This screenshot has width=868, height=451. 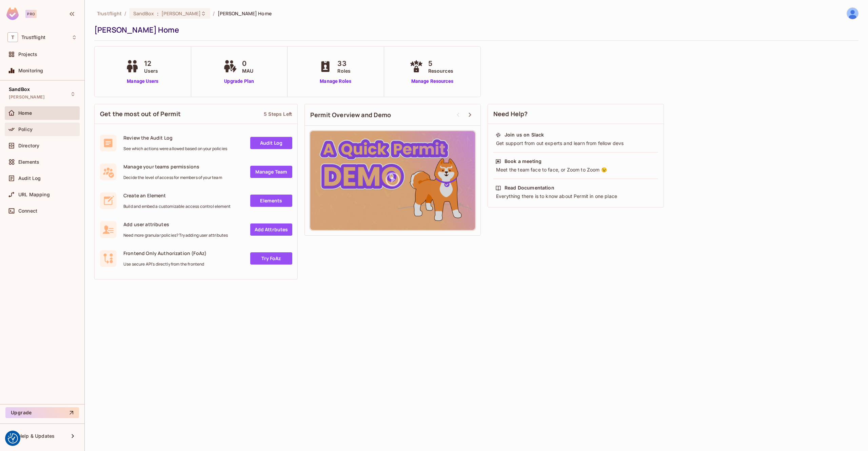 What do you see at coordinates (853, 13) in the screenshot?
I see `img: James Duncan` at bounding box center [853, 13].